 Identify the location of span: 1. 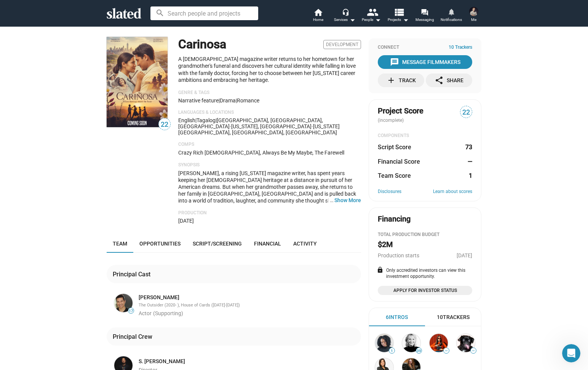
(392, 351).